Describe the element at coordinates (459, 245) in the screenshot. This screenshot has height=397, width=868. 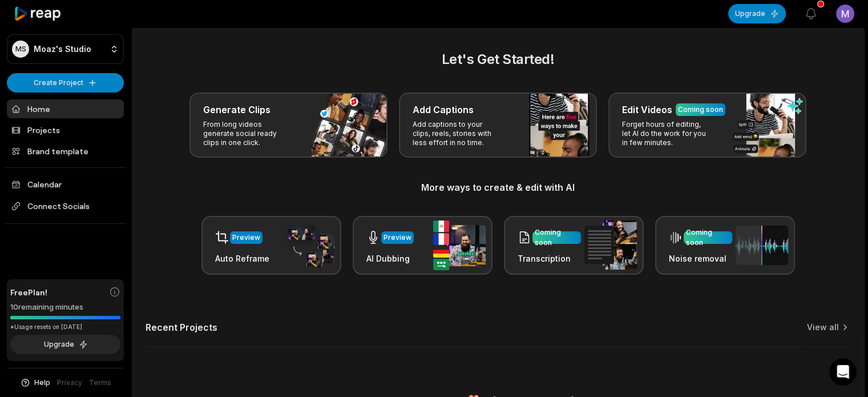
I see `img: ai_dubbing.png` at that location.